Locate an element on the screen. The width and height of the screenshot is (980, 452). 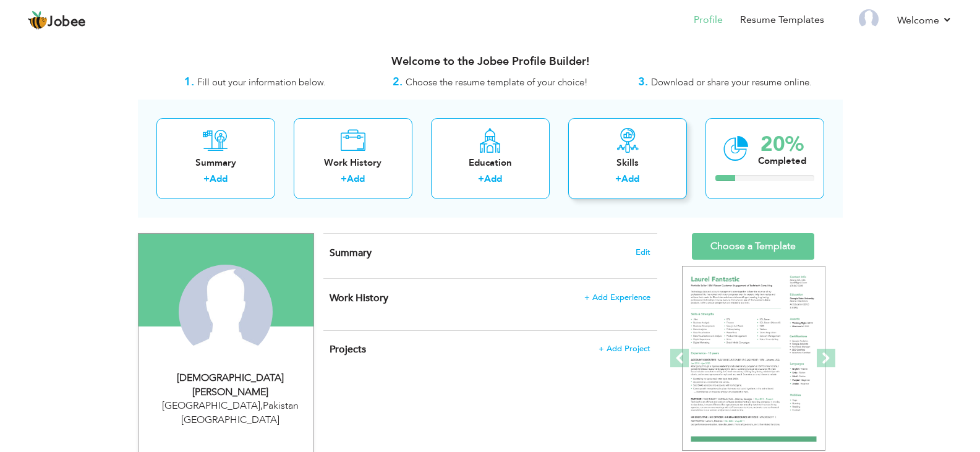
h3: Welcome to the Jobee Profile Builder! is located at coordinates (491, 62).